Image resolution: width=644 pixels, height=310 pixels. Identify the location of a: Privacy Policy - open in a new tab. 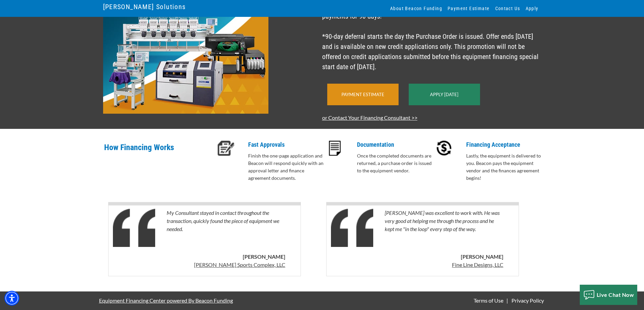
(528, 300).